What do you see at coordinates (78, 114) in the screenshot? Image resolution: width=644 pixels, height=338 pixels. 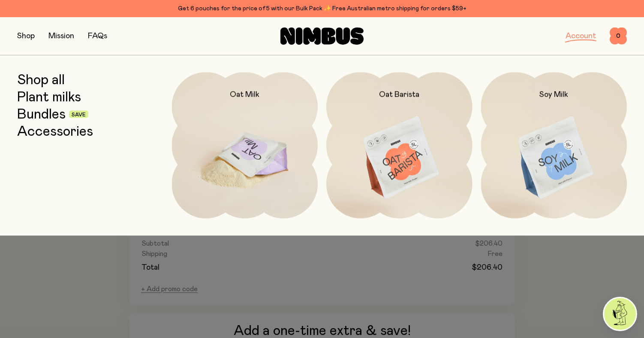 I see `span: Save` at bounding box center [78, 114].